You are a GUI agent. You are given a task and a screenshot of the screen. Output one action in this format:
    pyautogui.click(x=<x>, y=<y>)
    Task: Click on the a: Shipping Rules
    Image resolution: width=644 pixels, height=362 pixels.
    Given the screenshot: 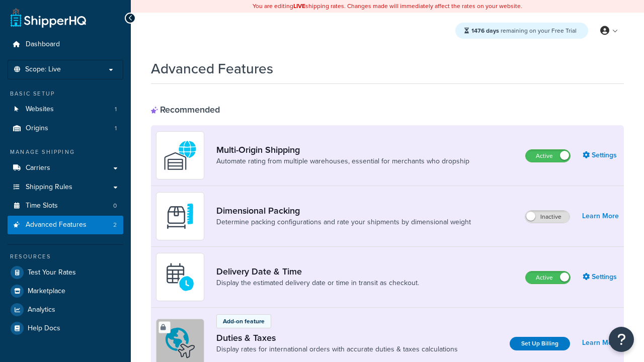 What is the action you would take?
    pyautogui.click(x=65, y=187)
    